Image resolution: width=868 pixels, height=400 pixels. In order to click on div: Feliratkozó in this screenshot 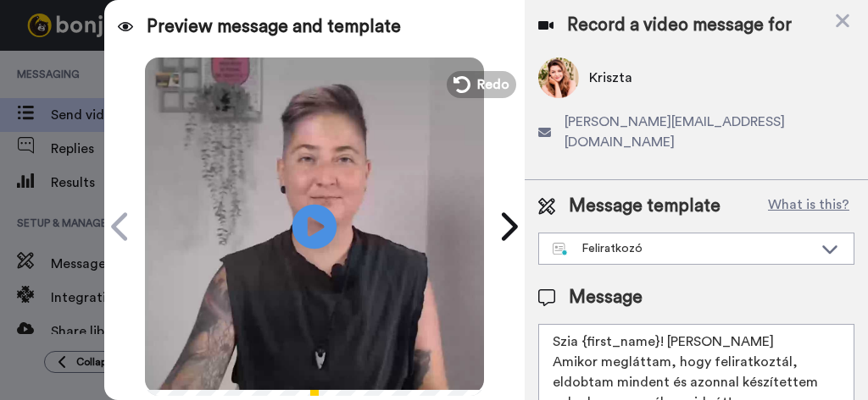, I will do `click(682, 249)`.